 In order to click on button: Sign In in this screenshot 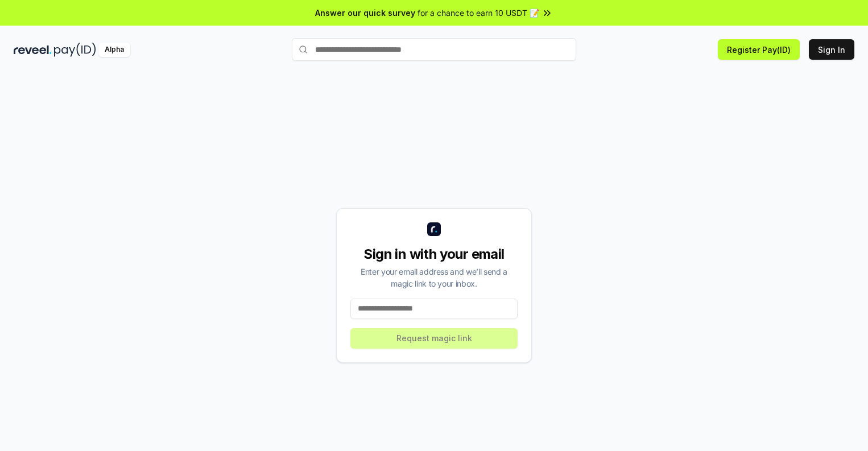, I will do `click(832, 49)`.